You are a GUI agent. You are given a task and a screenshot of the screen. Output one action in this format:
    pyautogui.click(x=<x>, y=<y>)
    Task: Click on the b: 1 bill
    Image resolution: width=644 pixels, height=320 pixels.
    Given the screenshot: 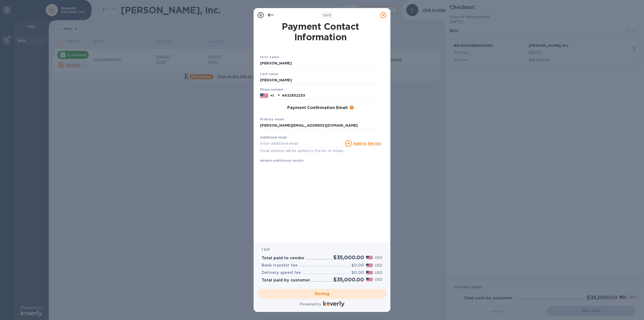 What is the action you would take?
    pyautogui.click(x=266, y=249)
    